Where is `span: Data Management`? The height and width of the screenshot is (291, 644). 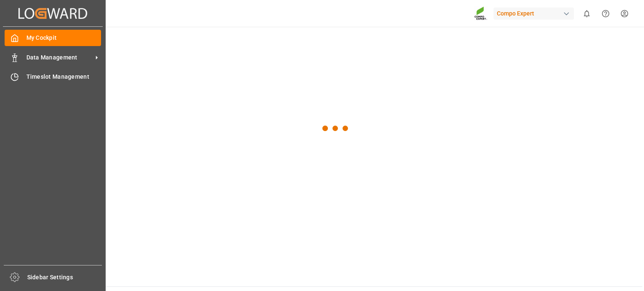 span: Data Management is located at coordinates (59, 57).